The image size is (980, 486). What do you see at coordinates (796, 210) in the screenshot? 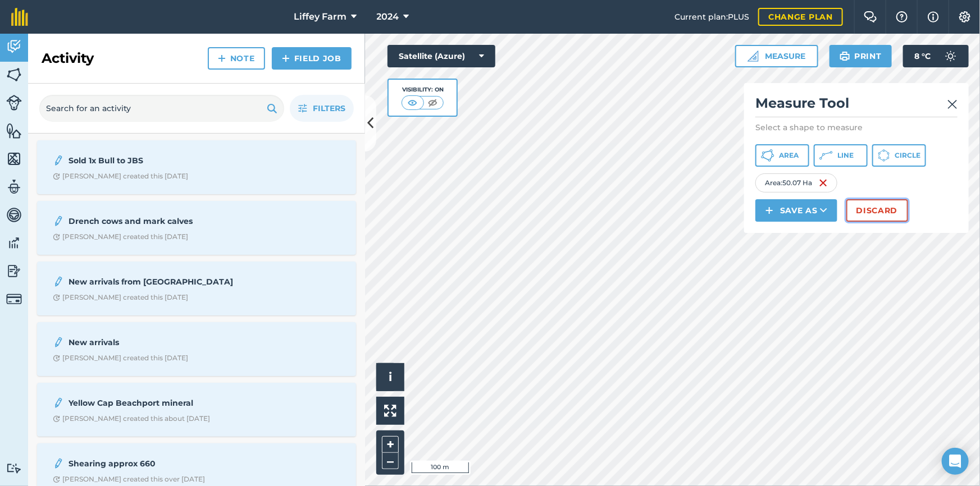
I see `button: Save as` at bounding box center [796, 210].